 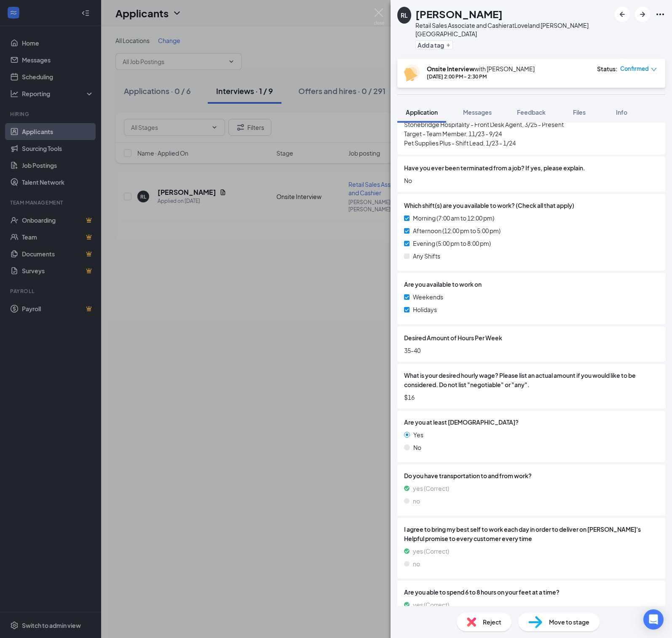 I want to click on span: Evening (5:00 pm to 8:00 pm), so click(x=452, y=243).